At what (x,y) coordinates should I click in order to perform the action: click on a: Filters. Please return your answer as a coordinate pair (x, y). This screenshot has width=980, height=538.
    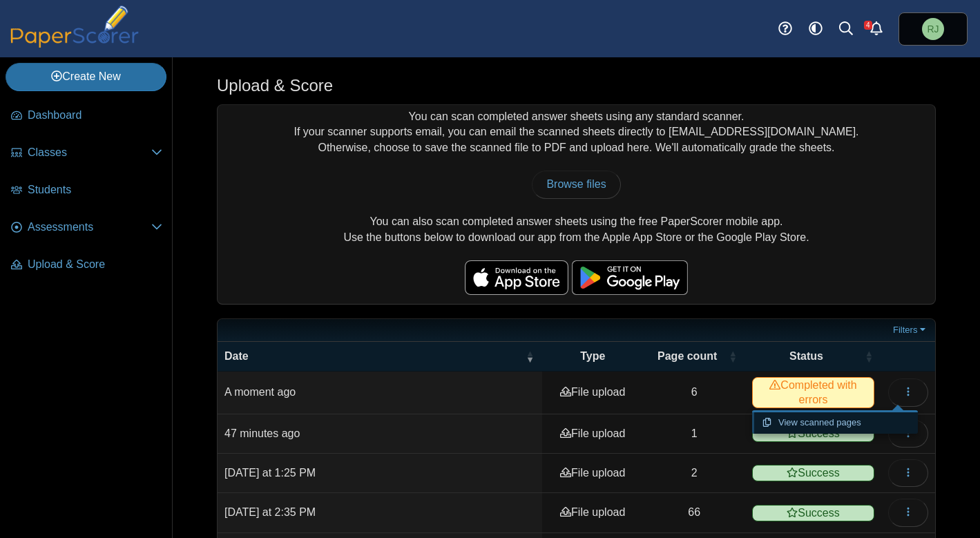
    Looking at the image, I should click on (910, 330).